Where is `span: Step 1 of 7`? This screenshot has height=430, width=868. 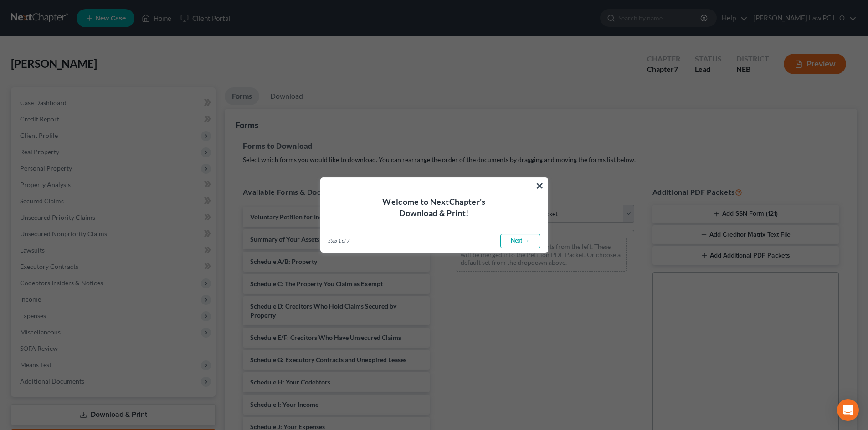
span: Step 1 of 7 is located at coordinates (338, 241).